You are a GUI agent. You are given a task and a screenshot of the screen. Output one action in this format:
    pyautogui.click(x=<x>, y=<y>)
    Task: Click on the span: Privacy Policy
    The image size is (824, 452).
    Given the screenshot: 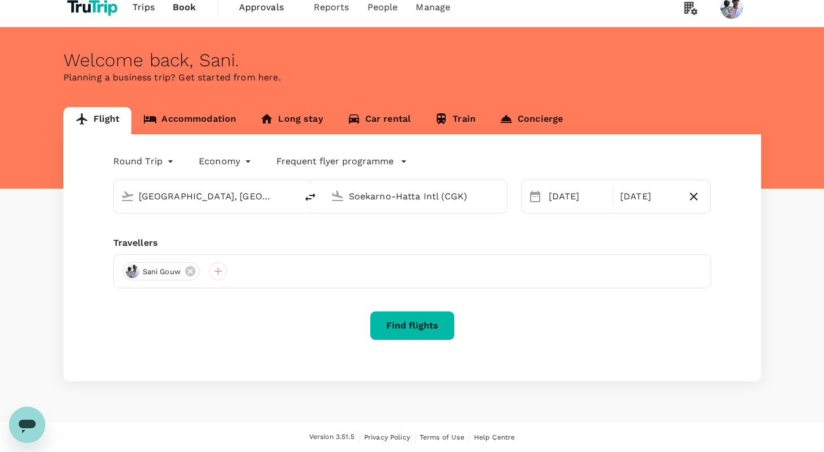 What is the action you would take?
    pyautogui.click(x=387, y=437)
    